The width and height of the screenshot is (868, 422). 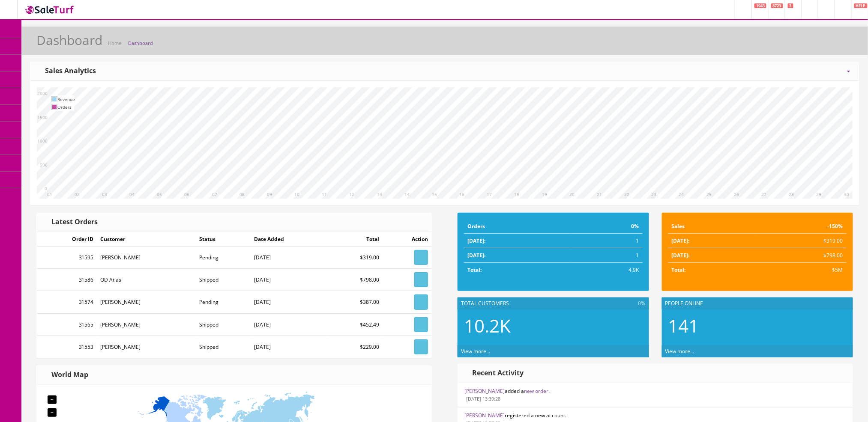 I want to click on li: added a ., so click(x=655, y=395).